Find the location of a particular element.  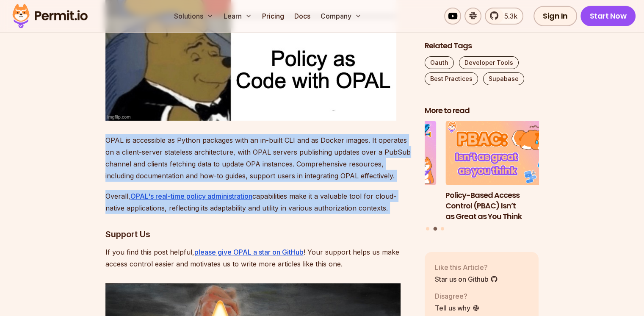

a: Pricing is located at coordinates (273, 16).